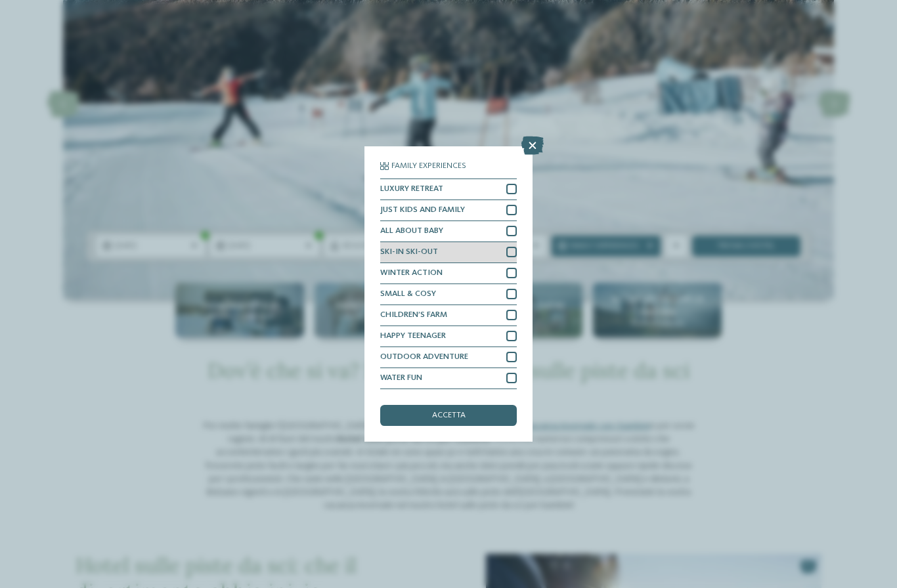  I want to click on span: SMALL & COSY, so click(407, 294).